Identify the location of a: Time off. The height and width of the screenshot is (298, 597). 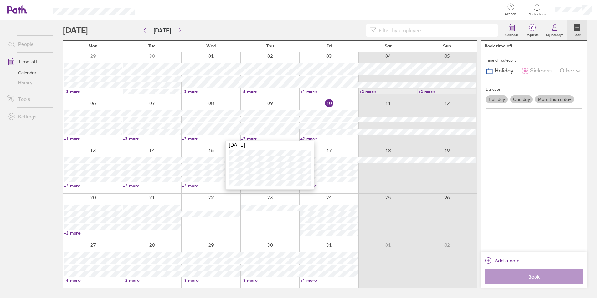
(27, 61).